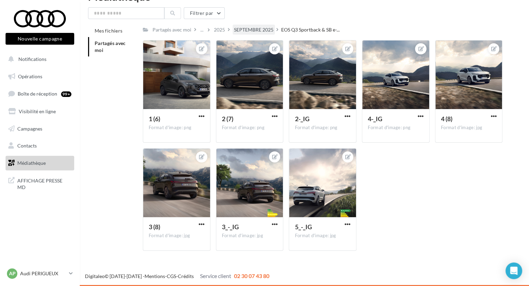 This screenshot has width=529, height=286. I want to click on div: SEPTEMBRE 2025, so click(254, 30).